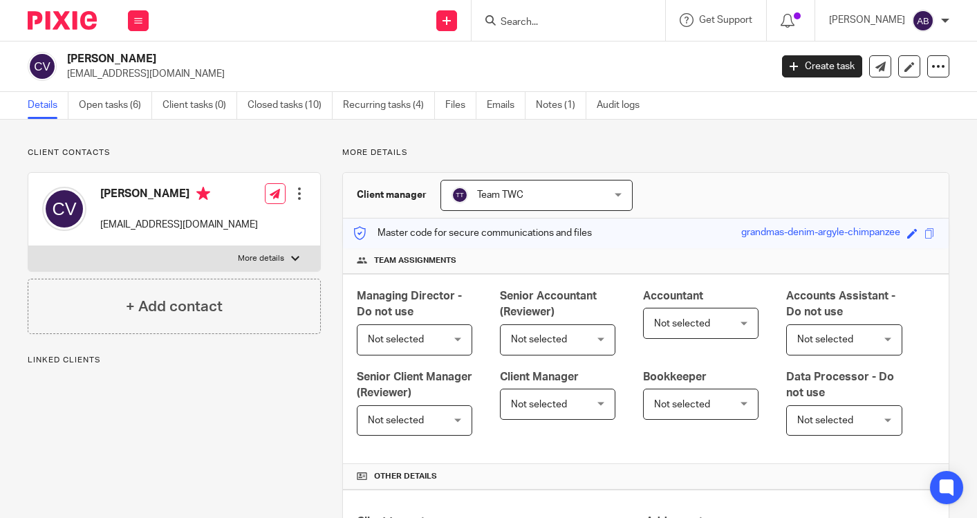 The width and height of the screenshot is (977, 518). I want to click on span: Other details, so click(405, 476).